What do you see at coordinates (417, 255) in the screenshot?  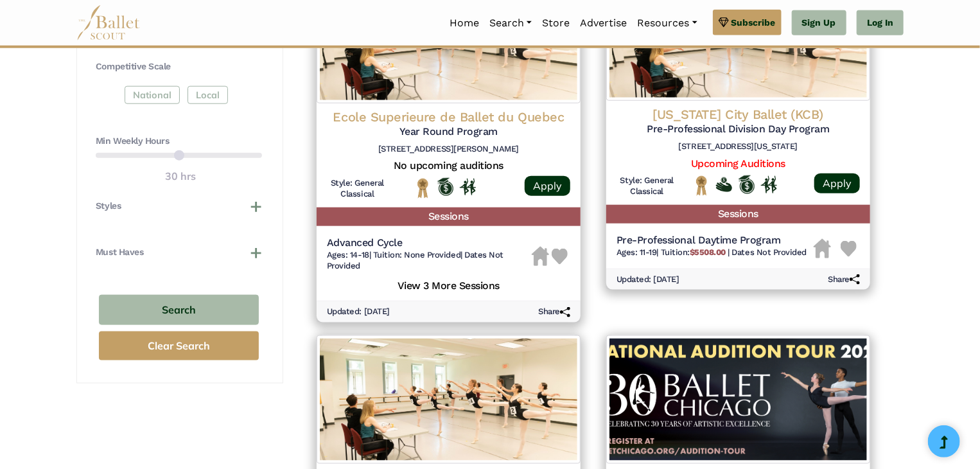 I see `span: Tuition: None Provided` at bounding box center [417, 255].